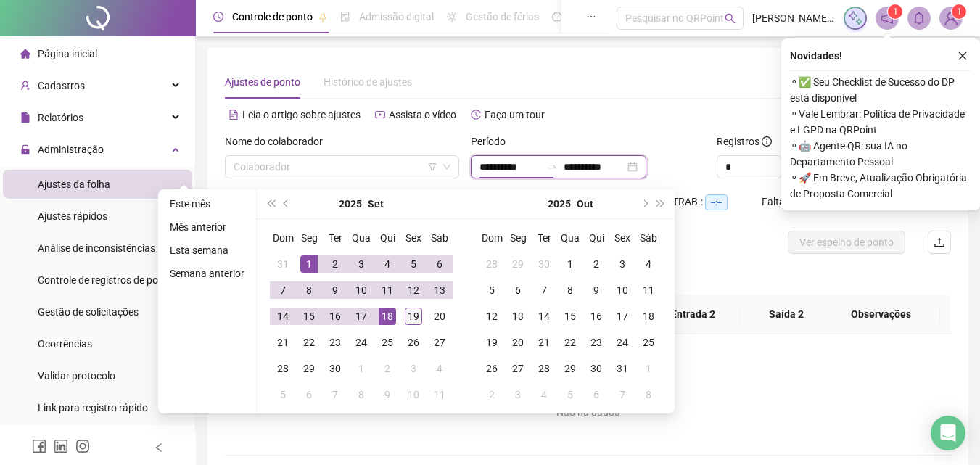 This screenshot has width=980, height=465. I want to click on td: 2025-09-09, so click(335, 290).